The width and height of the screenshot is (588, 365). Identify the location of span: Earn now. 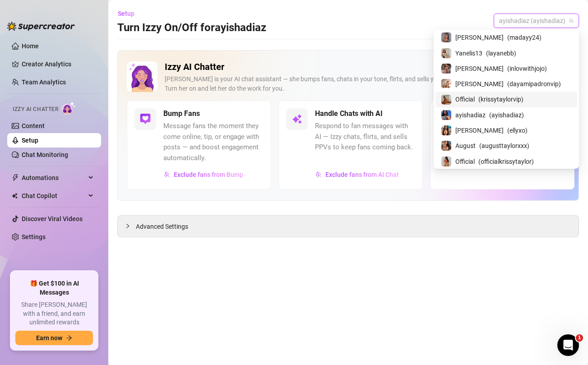
(49, 338).